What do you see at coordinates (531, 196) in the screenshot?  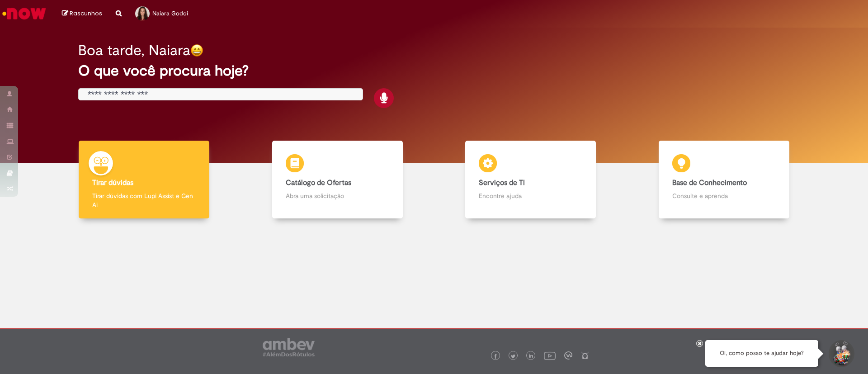 I see `p: Encontre ajuda` at bounding box center [531, 196].